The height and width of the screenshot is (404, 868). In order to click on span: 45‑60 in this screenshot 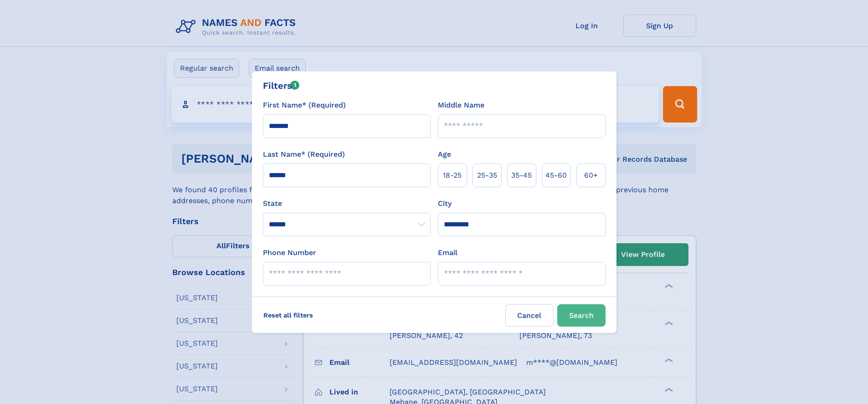, I will do `click(556, 175)`.